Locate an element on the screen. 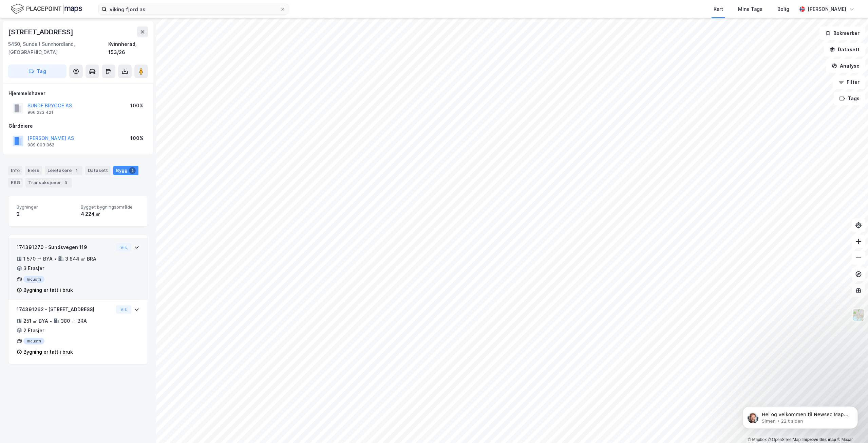 The width and height of the screenshot is (868, 443). div: 3 is located at coordinates (66, 183).